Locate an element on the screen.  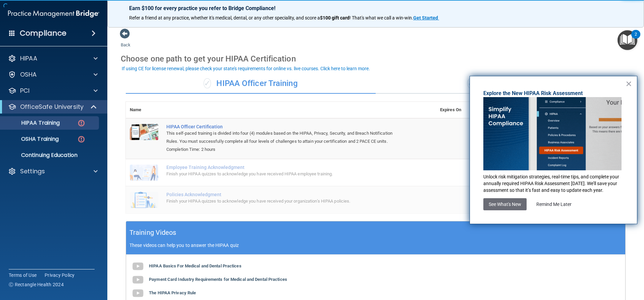
p: OfficeSafe University is located at coordinates (52, 107).